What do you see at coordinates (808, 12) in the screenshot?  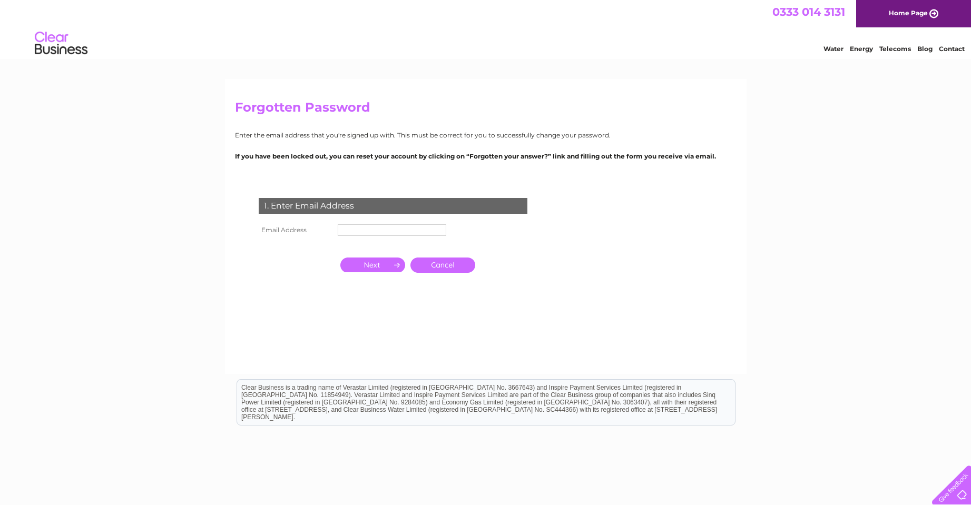 I see `a: 0333 014 3131` at bounding box center [808, 12].